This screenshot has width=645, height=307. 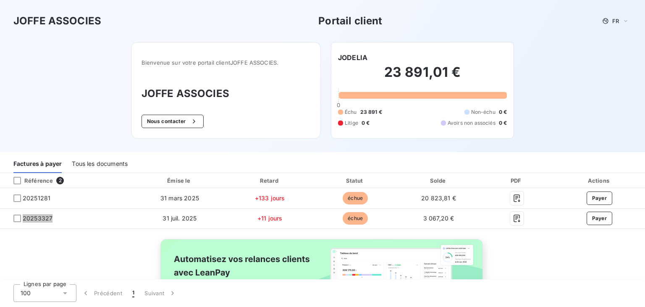 What do you see at coordinates (270, 198) in the screenshot?
I see `span: +133 jours` at bounding box center [270, 198].